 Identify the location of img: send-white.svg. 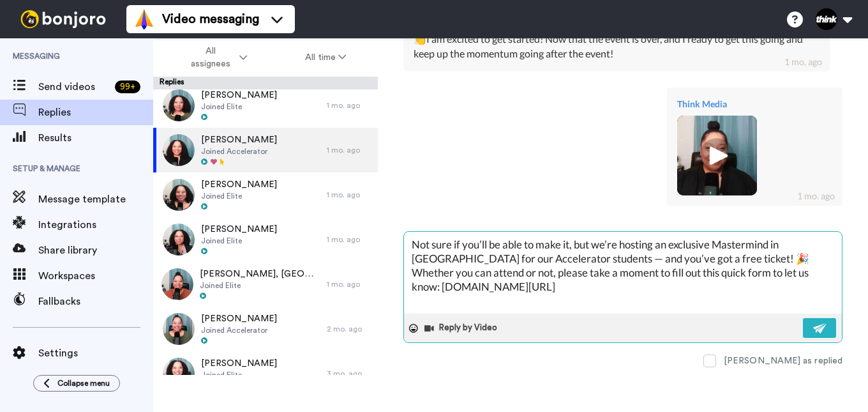
(820, 328).